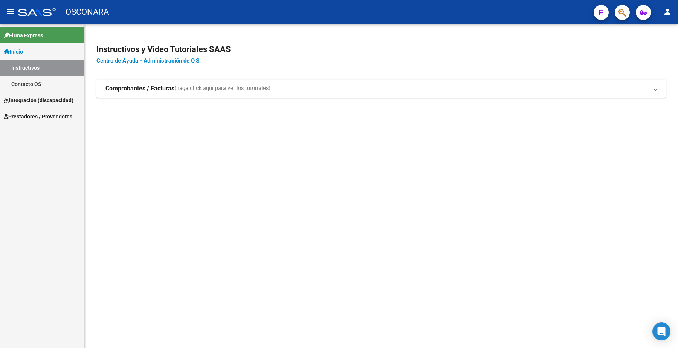  What do you see at coordinates (84, 12) in the screenshot?
I see `span: - OSCONARA` at bounding box center [84, 12].